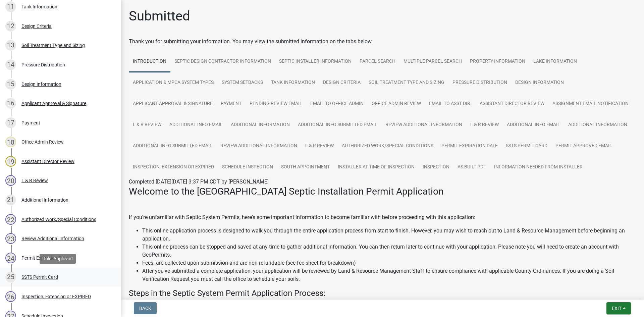 The height and width of the screenshot is (317, 644). I want to click on div: Permit Expiration Date, so click(45, 258).